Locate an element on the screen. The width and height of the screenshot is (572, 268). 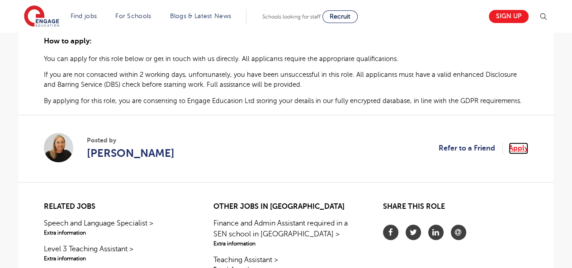
h2: Share this role is located at coordinates (456, 209).